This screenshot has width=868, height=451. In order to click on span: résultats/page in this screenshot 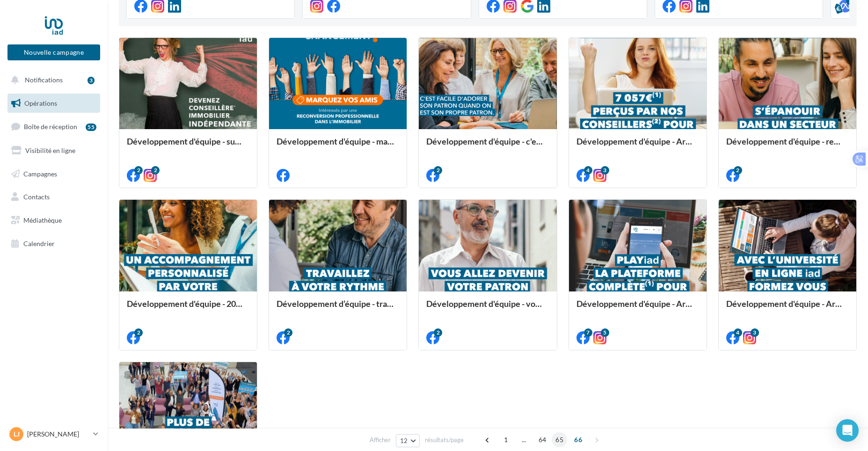, I will do `click(444, 440)`.